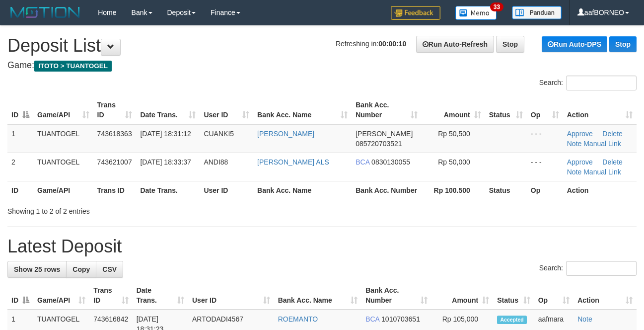 Image resolution: width=644 pixels, height=330 pixels. Describe the element at coordinates (378, 144) in the screenshot. I see `span: Copy 085720703521 to clipboard` at that location.